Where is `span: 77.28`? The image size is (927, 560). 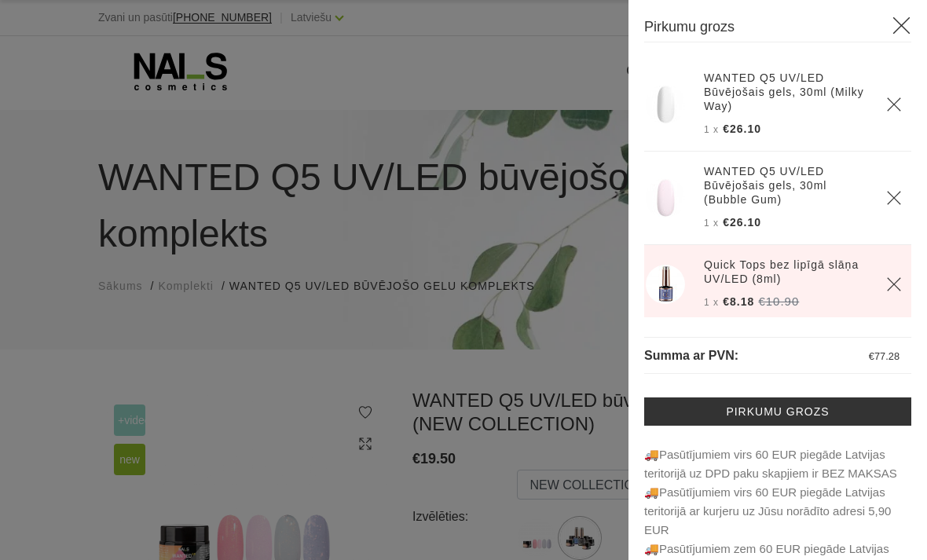
span: 77.28 is located at coordinates (887, 355).